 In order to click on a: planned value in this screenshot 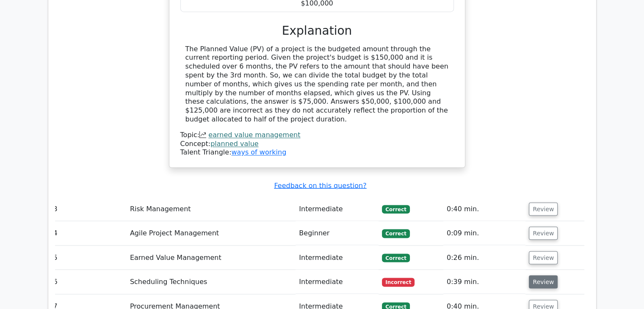, I will do `click(234, 143)`.